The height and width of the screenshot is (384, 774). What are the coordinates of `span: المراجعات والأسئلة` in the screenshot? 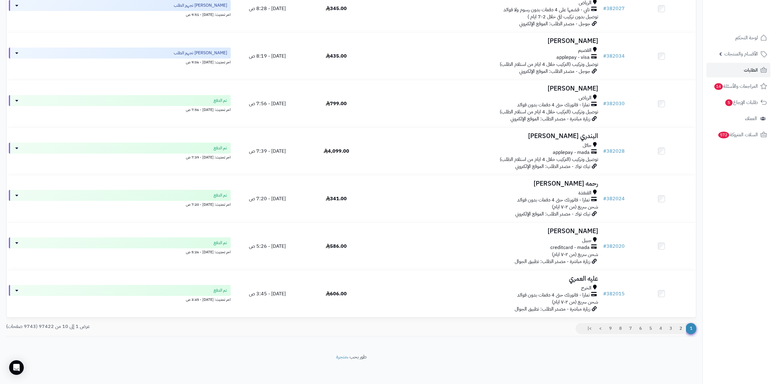 It's located at (736, 86).